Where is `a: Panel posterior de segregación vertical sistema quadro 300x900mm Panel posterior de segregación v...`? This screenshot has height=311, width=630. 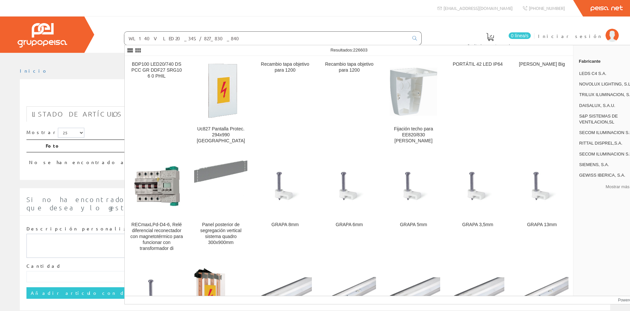
a: Panel posterior de segregación vertical sistema quadro 300x900mm Panel posterior de segregación v... is located at coordinates (220, 206).